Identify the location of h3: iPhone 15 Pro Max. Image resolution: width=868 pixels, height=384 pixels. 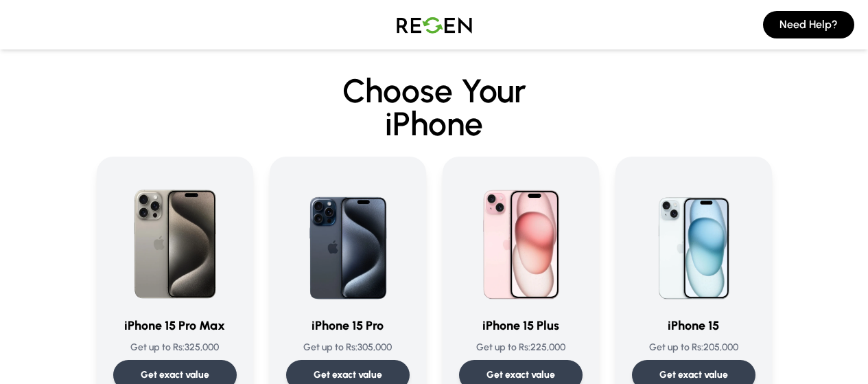
(175, 325).